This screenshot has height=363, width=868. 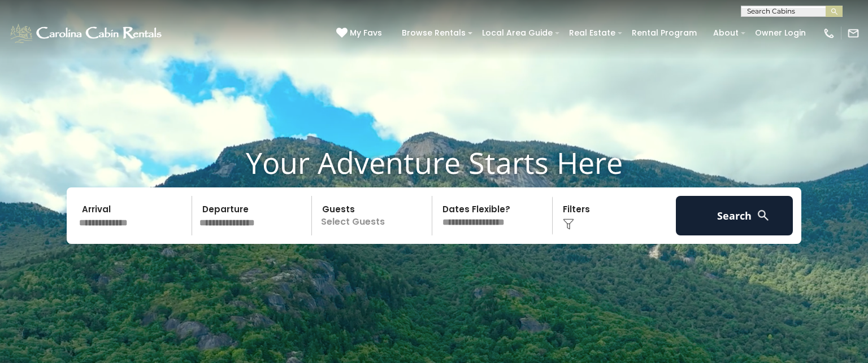 What do you see at coordinates (374, 216) in the screenshot?
I see `p: Select Guests` at bounding box center [374, 216].